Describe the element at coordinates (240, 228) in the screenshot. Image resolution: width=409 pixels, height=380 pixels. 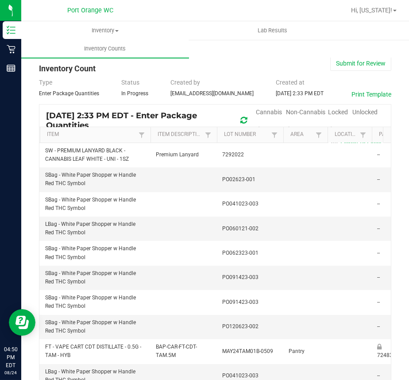
I see `span: PO060121-002` at that location.